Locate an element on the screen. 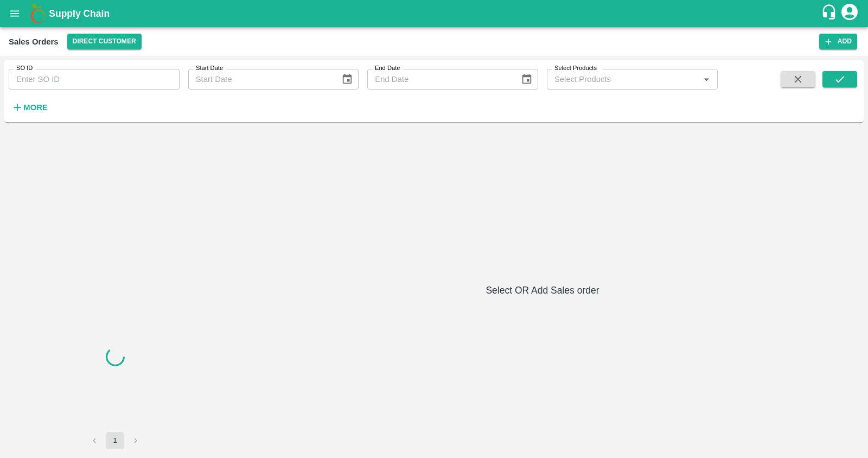 Image resolution: width=868 pixels, height=458 pixels. input: End Date is located at coordinates (440, 79).